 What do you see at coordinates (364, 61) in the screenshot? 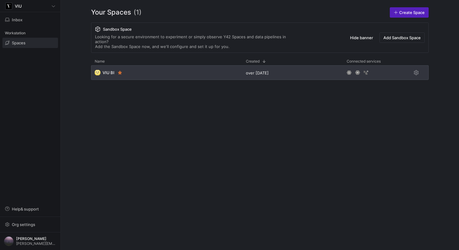
I see `span: Connected services` at bounding box center [364, 61].